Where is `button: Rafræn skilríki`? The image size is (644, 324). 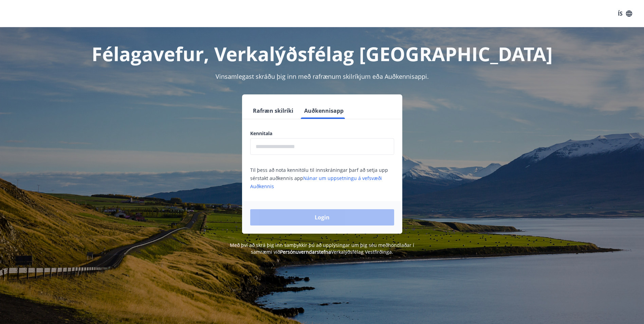 button: Rafræn skilríki is located at coordinates (273, 111).